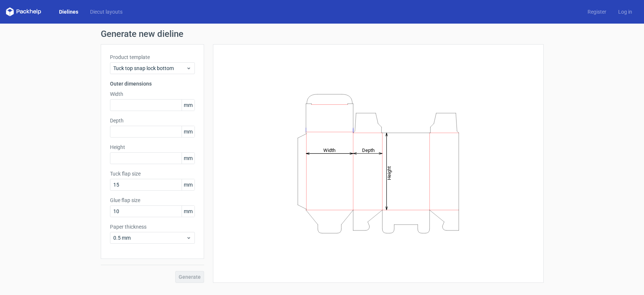  I want to click on a: Dielines, so click(69, 12).